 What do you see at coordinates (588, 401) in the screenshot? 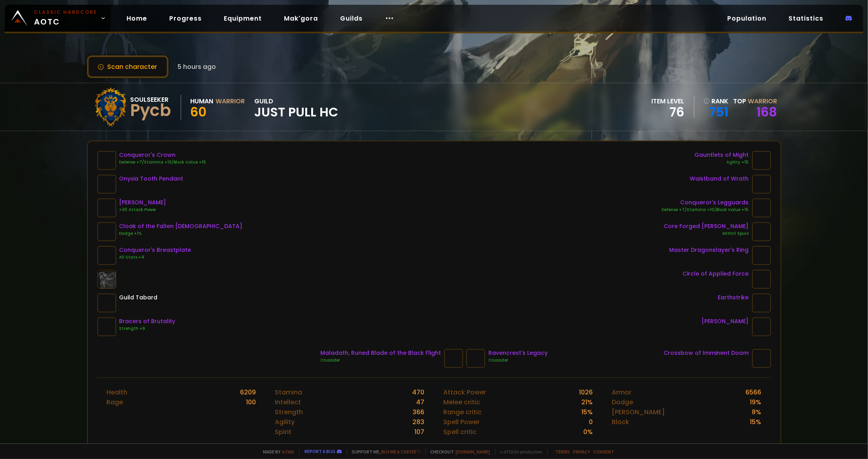
I see `div: 21 %` at bounding box center [588, 401].